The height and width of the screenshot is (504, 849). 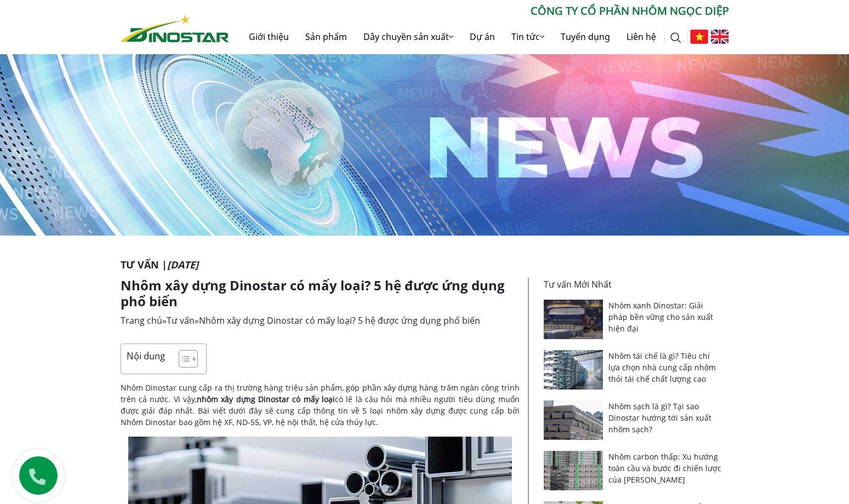 I want to click on p: Nhôm Dinostar cung cấp ra thị trường hàng triệu sản phẩm, góp phần xây dựng hàng trăm ngàn công t..., so click(x=320, y=404).